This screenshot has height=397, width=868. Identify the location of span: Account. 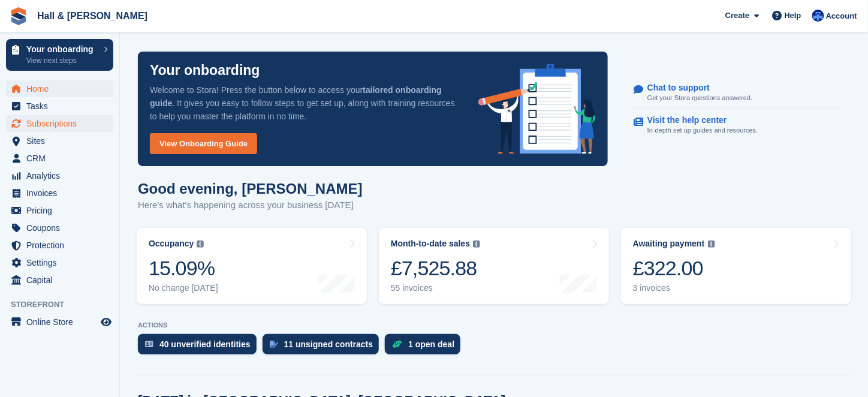
(841, 16).